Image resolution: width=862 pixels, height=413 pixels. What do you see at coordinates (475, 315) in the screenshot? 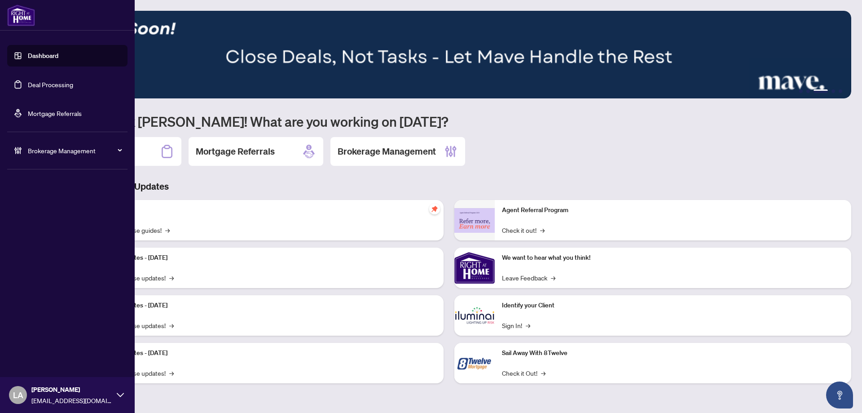
I see `img: Identify your Client` at bounding box center [475, 315].